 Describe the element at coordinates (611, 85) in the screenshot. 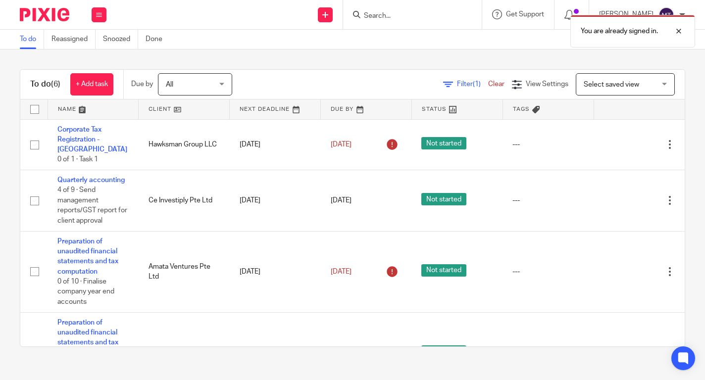

I see `span: Select saved view` at that location.